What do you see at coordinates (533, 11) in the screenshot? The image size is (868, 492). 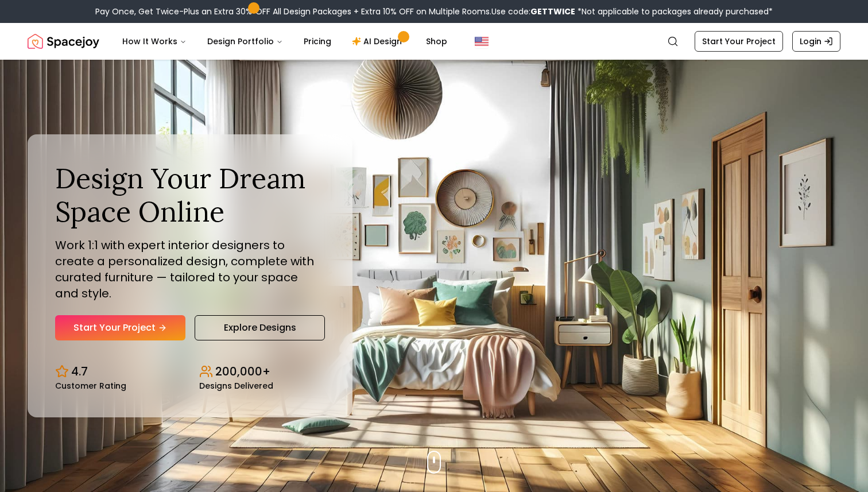 I see `span: Use code:` at bounding box center [533, 11].